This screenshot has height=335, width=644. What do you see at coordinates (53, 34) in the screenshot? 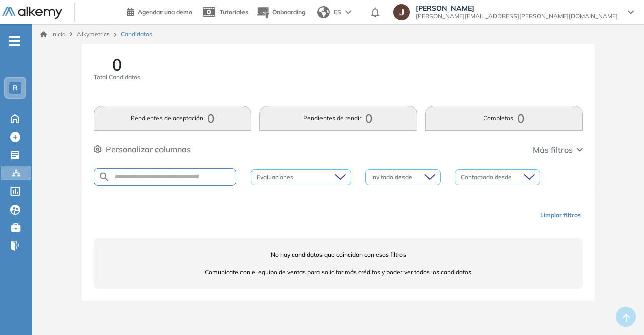
I see `a: Inicio` at bounding box center [53, 34].